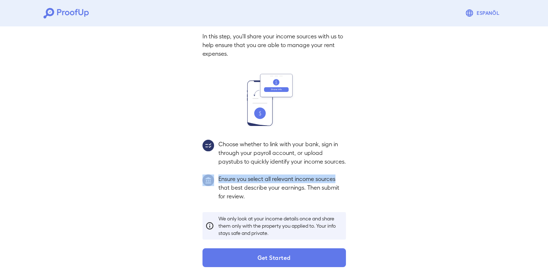  Describe the element at coordinates (282, 188) in the screenshot. I see `p: Ensure you select all relevant income sources that best describe your earnings. Then submit for r...` at that location.